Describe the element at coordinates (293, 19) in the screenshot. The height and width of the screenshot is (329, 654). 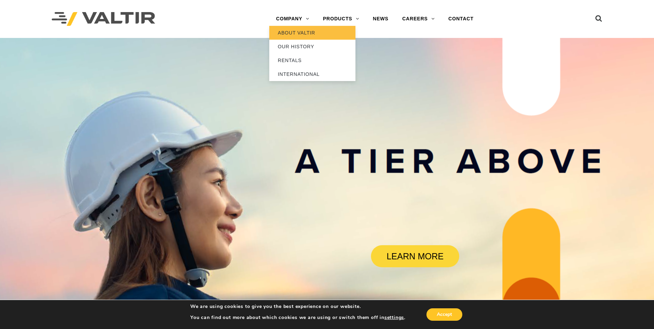
I see `a: COMPANY` at that location.